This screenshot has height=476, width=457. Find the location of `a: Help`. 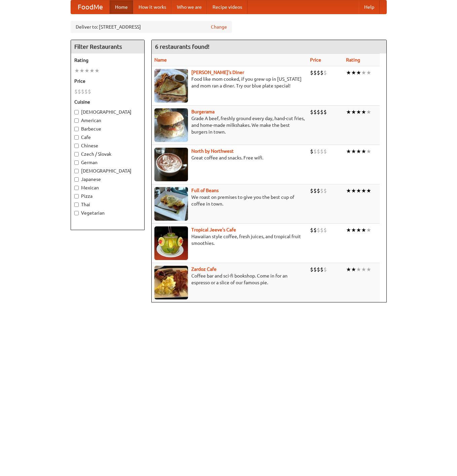

a: Help is located at coordinates (369, 7).